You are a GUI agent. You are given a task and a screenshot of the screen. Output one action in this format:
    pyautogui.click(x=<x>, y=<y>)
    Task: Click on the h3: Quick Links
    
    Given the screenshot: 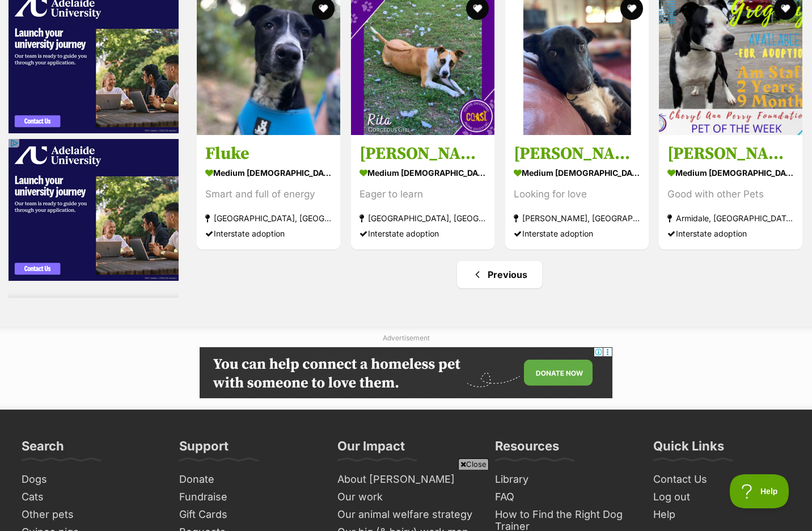 What is the action you would take?
    pyautogui.click(x=688, y=449)
    